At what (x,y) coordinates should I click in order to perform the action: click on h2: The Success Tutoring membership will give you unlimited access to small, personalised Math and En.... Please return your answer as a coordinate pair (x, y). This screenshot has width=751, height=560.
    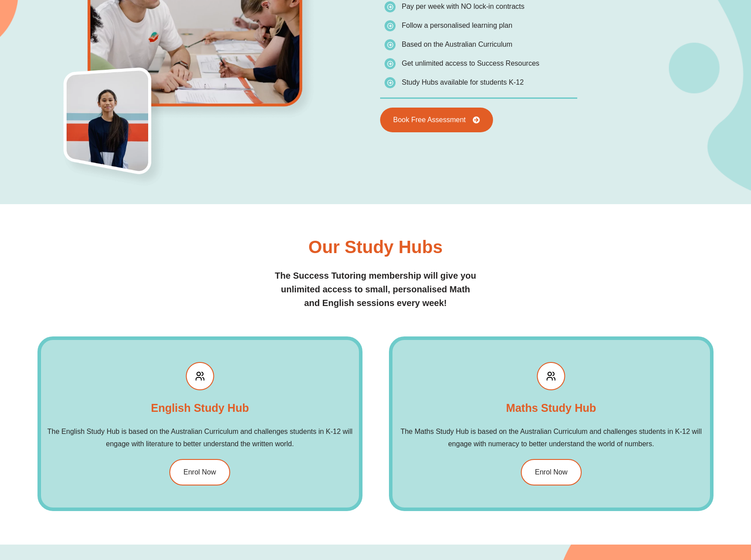
    Looking at the image, I should click on (376, 289).